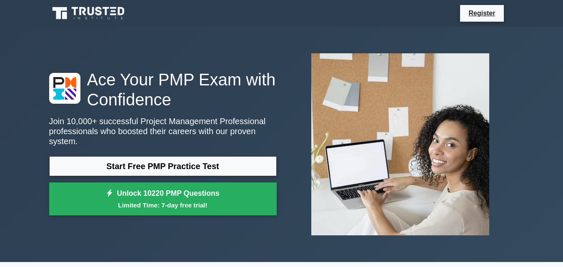  What do you see at coordinates (163, 205) in the screenshot?
I see `small: Limited Time: 7-day free trial!` at bounding box center [163, 205].